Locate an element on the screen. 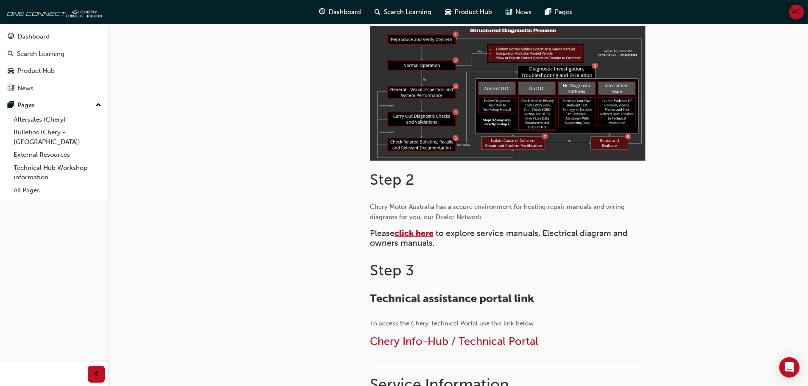 This screenshot has height=386, width=808. button: DashboardSearch LearningProduct HubNews is located at coordinates (54, 62).